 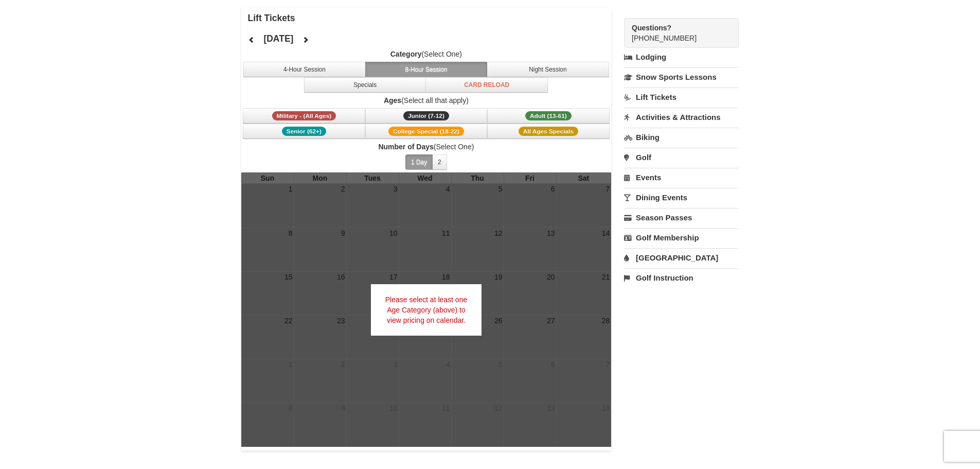 I want to click on span: Adult (13-61), so click(x=548, y=116).